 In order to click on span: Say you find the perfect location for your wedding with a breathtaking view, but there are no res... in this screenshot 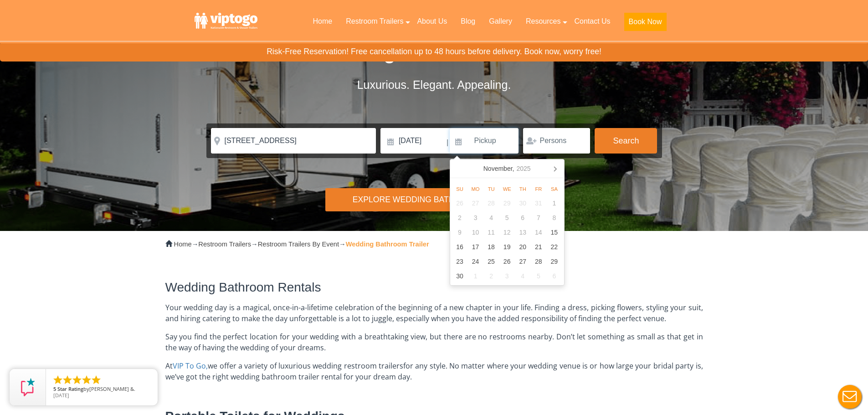, I will do `click(434, 342)`.